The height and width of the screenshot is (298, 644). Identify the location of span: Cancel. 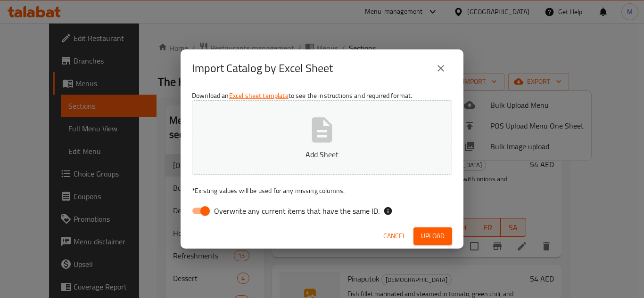
(395, 236).